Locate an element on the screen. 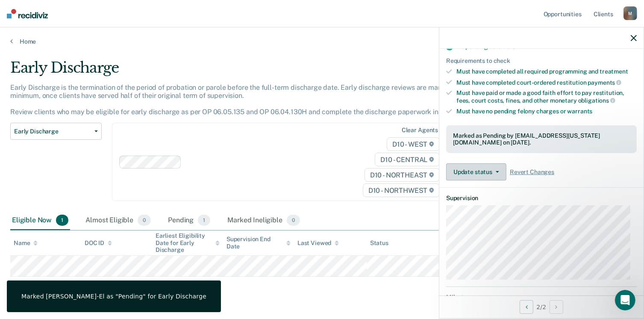  div: Must have completed court-ordered restitution is located at coordinates (546, 83).